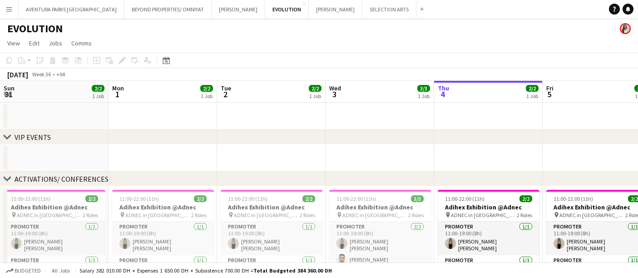 The width and height of the screenshot is (638, 278). Describe the element at coordinates (23, 271) in the screenshot. I see `button: Budgeted` at that location.